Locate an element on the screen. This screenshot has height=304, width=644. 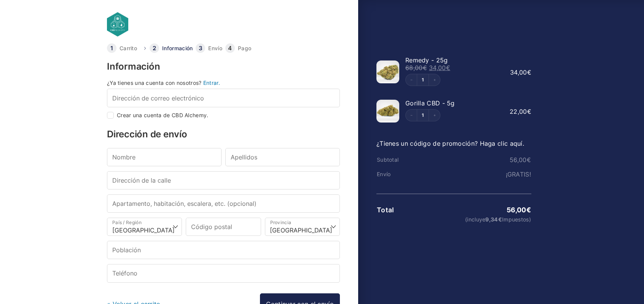
span: Remedy - 25g is located at coordinates (427, 60).